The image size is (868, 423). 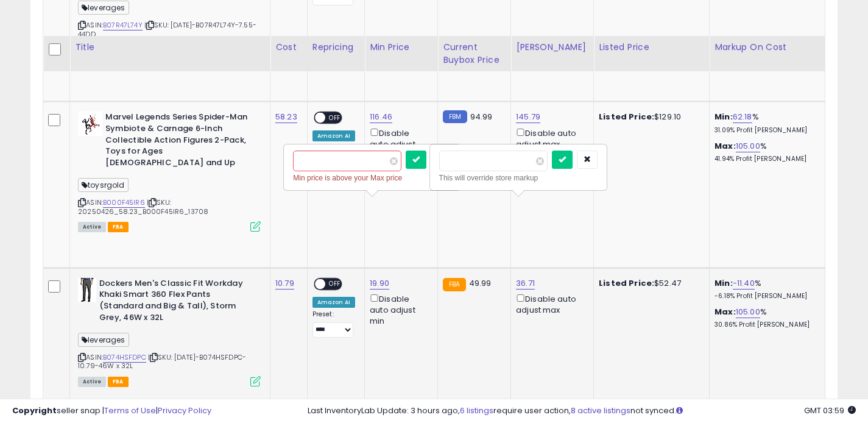 I want to click on div: Current Buybox Price, so click(x=474, y=54).